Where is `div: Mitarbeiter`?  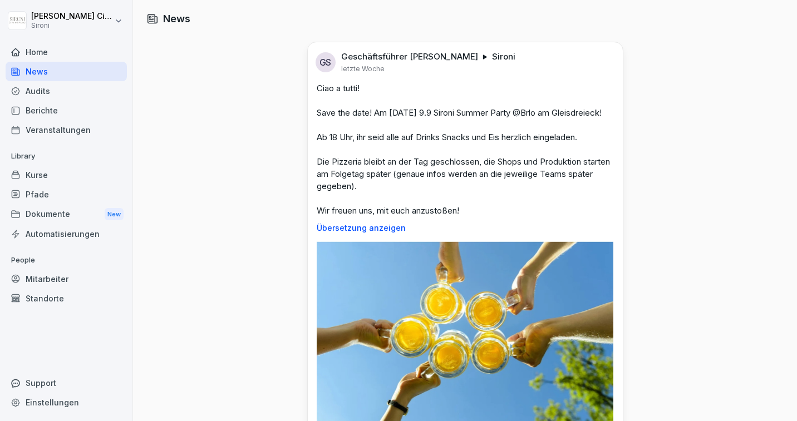
div: Mitarbeiter is located at coordinates (66, 279).